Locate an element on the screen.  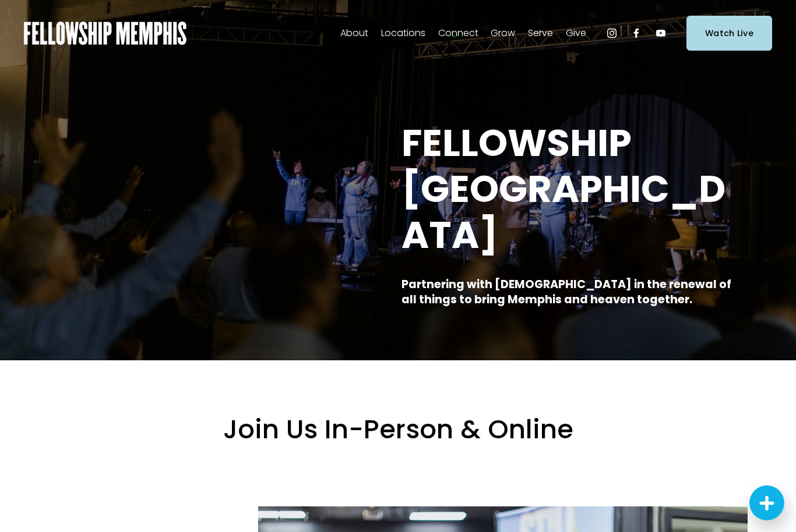
span: Locations is located at coordinates (403, 33).